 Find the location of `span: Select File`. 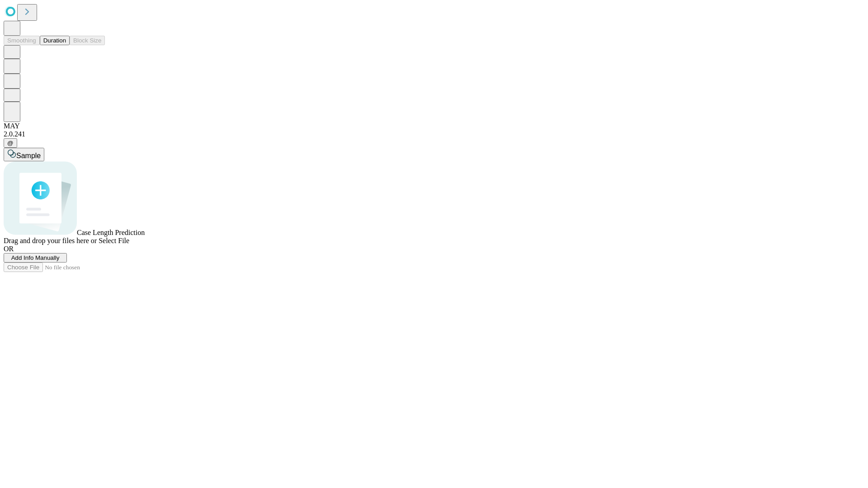

span: Select File is located at coordinates (114, 241).